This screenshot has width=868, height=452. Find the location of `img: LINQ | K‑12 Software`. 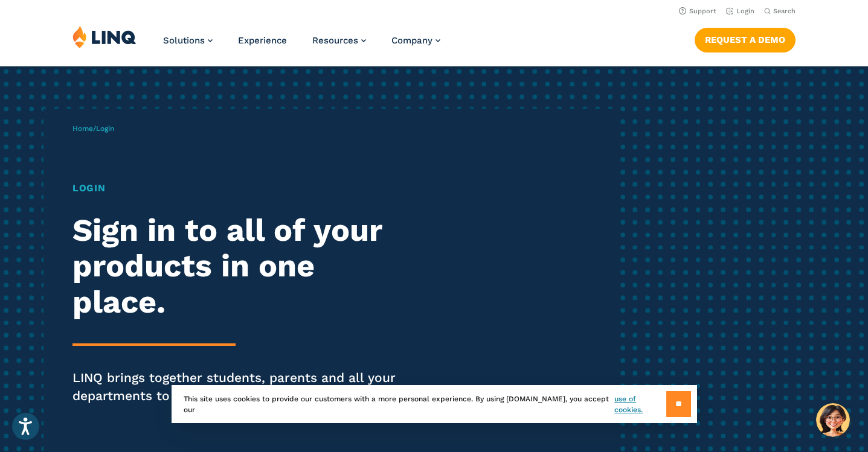

img: LINQ | K‑12 Software is located at coordinates (105, 37).